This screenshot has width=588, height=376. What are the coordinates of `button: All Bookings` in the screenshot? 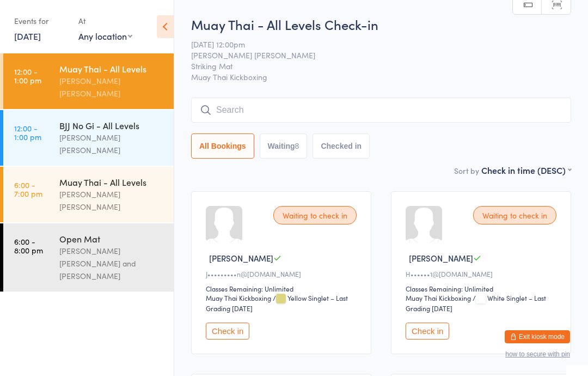 It's located at (223, 146).